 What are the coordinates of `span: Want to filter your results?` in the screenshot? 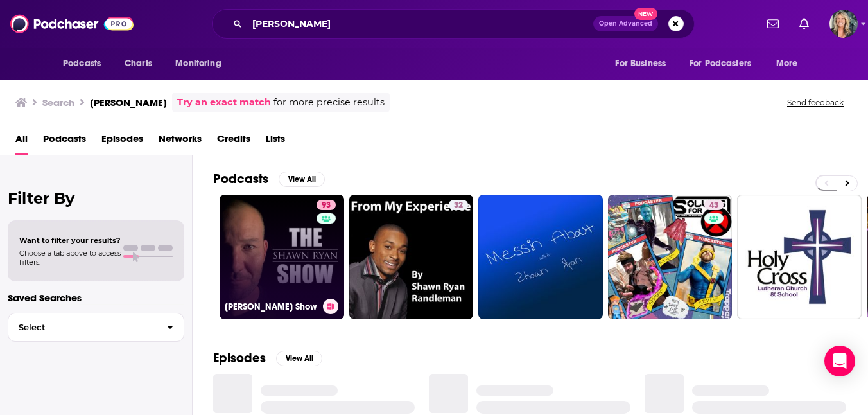 It's located at (70, 240).